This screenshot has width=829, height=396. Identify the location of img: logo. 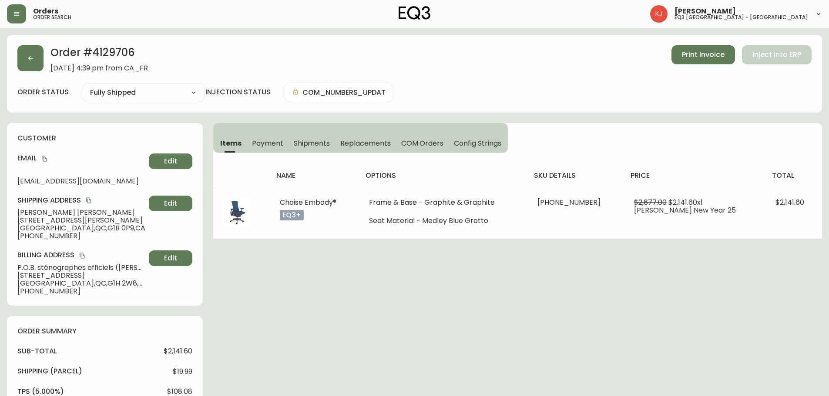
(415, 13).